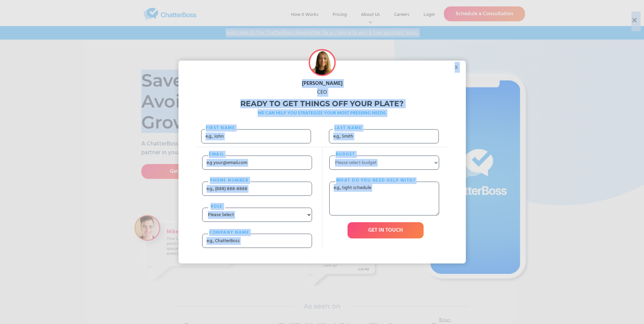  I want to click on label: First Name, so click(221, 128).